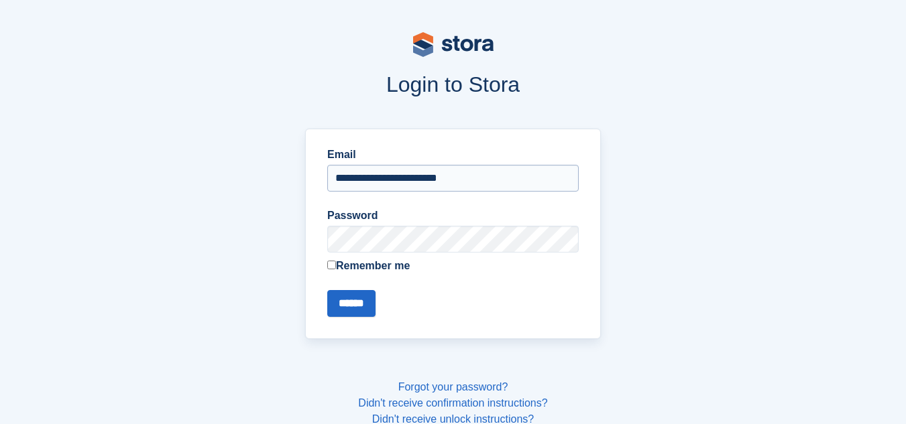  I want to click on label: Password, so click(453, 216).